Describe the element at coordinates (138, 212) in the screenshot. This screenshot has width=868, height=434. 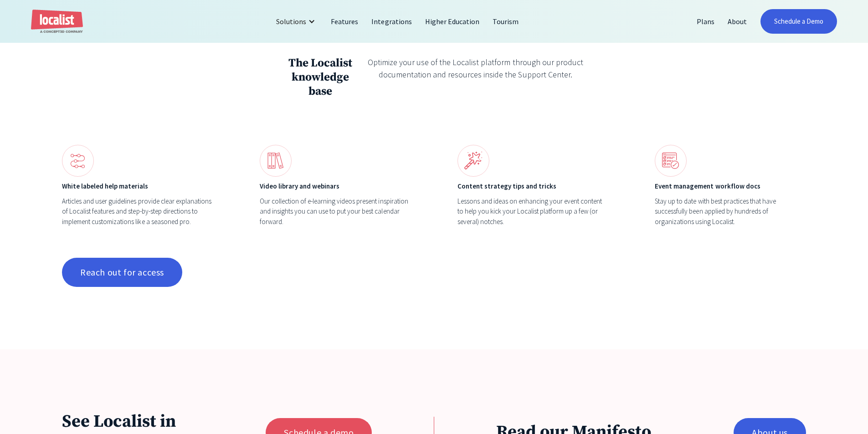
I see `div: Articles and user guidelines provide clear explanations of Localist features and step-by-step dir...` at that location.